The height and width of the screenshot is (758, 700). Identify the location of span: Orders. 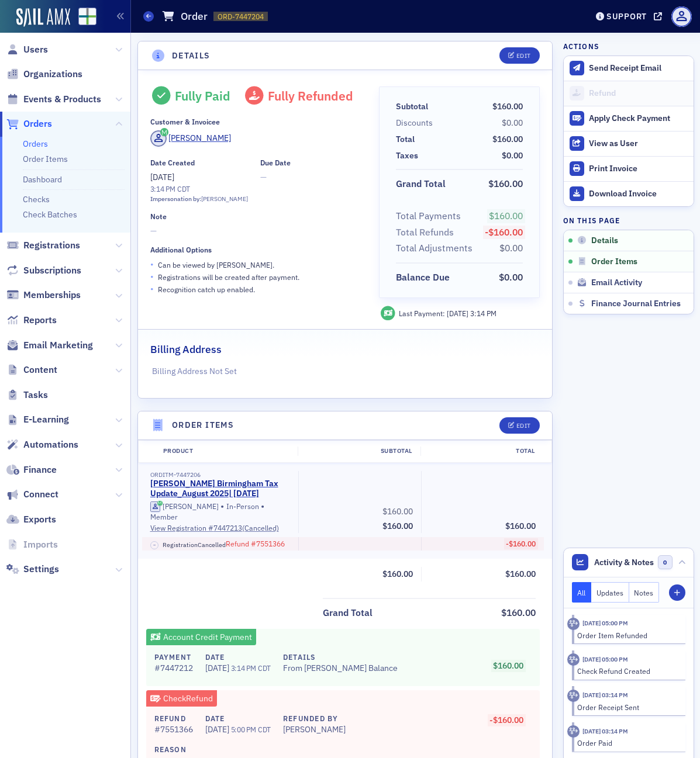
(37, 124).